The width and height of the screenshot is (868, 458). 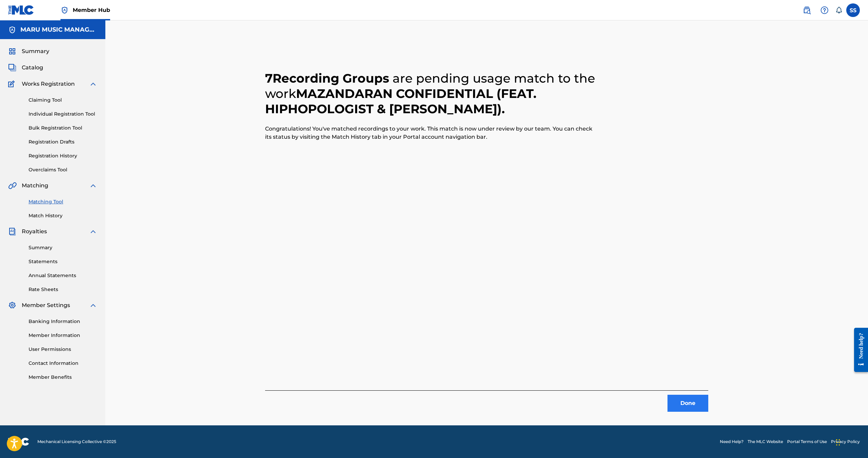 What do you see at coordinates (63, 141) in the screenshot?
I see `a: Registration Drafts` at bounding box center [63, 141].